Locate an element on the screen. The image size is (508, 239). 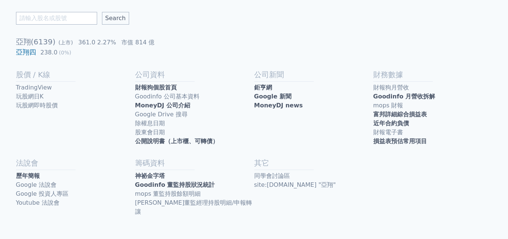
a: MoneyDJ 公司介紹 is located at coordinates (195, 105).